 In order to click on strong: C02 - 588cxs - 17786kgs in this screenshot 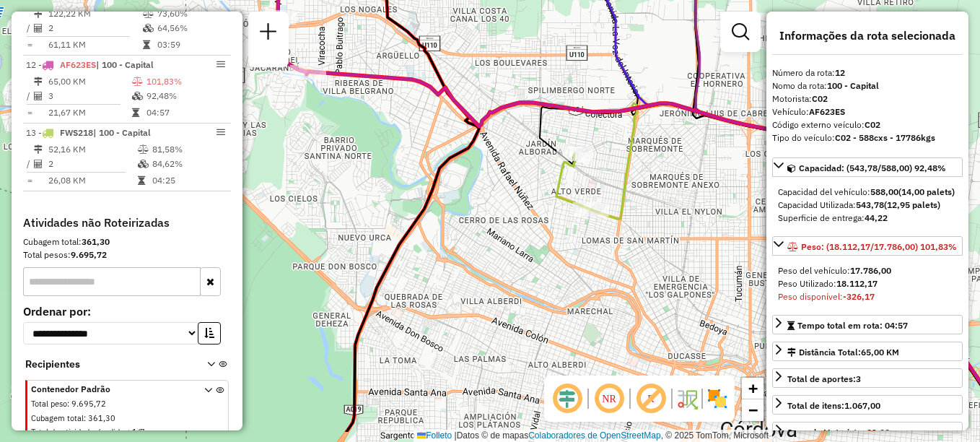, I will do `click(885, 137)`.